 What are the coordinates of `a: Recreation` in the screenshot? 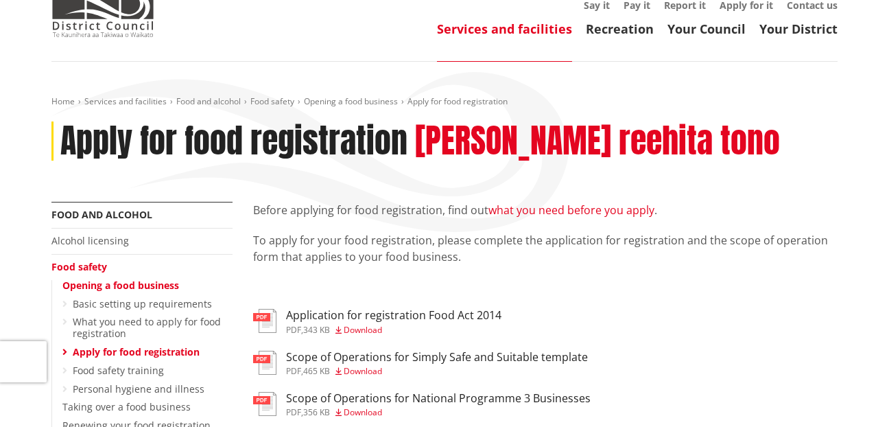 It's located at (619, 29).